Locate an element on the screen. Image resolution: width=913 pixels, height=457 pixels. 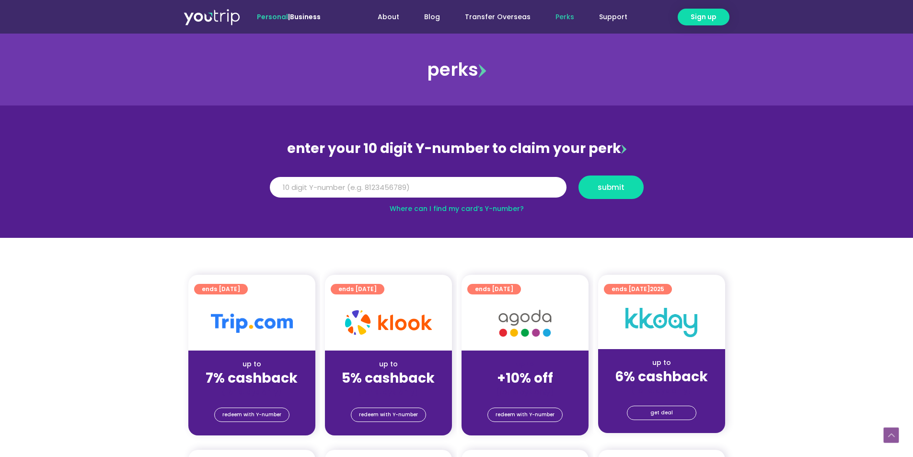
span: Sign up is located at coordinates (704, 17).